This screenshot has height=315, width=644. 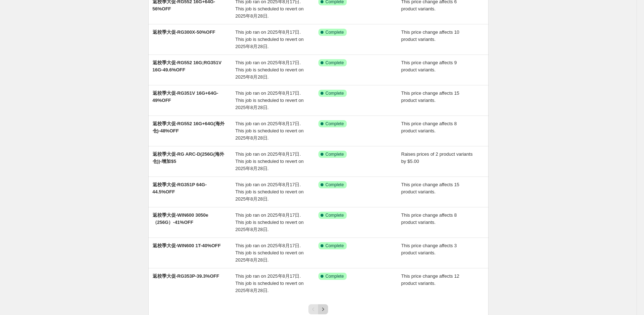 I want to click on nav: Pagination, so click(x=318, y=310).